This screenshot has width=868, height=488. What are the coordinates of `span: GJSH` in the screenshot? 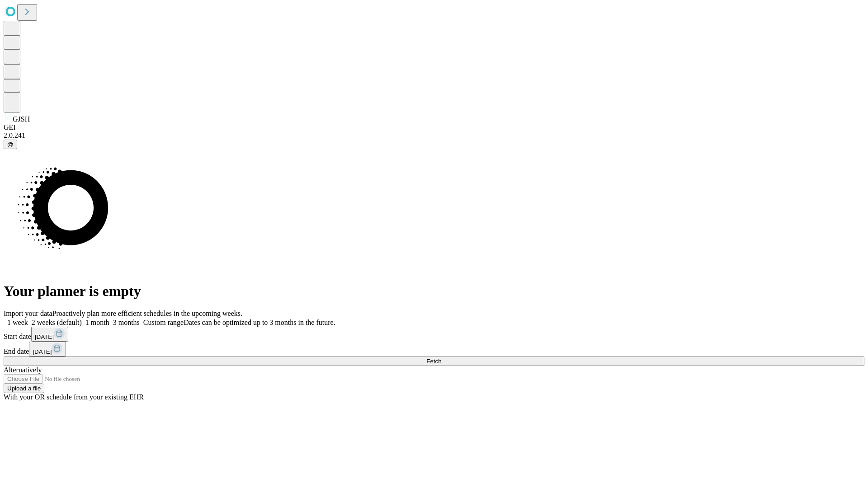 It's located at (21, 119).